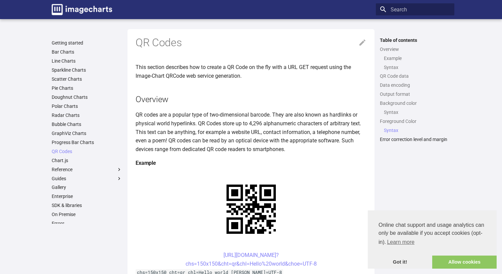 The image size is (502, 274). What do you see at coordinates (87, 61) in the screenshot?
I see `a: Line Charts` at bounding box center [87, 61].